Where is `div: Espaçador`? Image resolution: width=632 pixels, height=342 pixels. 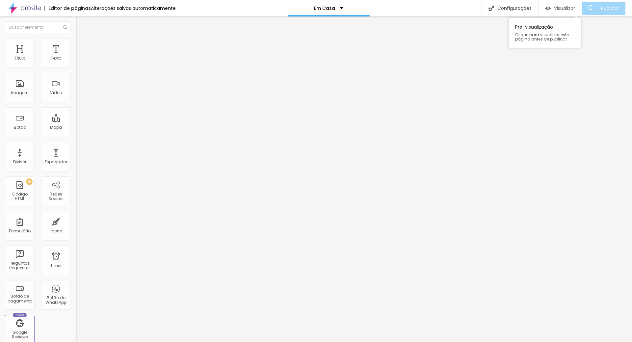 div: Espaçador is located at coordinates (56, 162).